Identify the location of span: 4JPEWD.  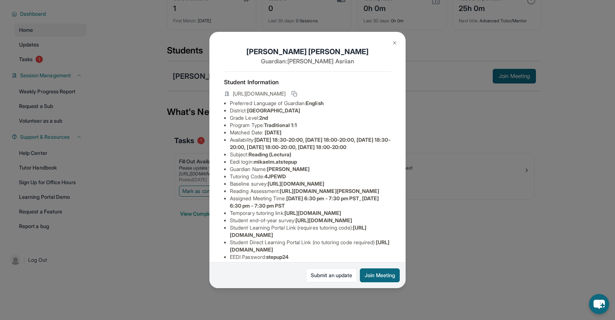
(275, 176).